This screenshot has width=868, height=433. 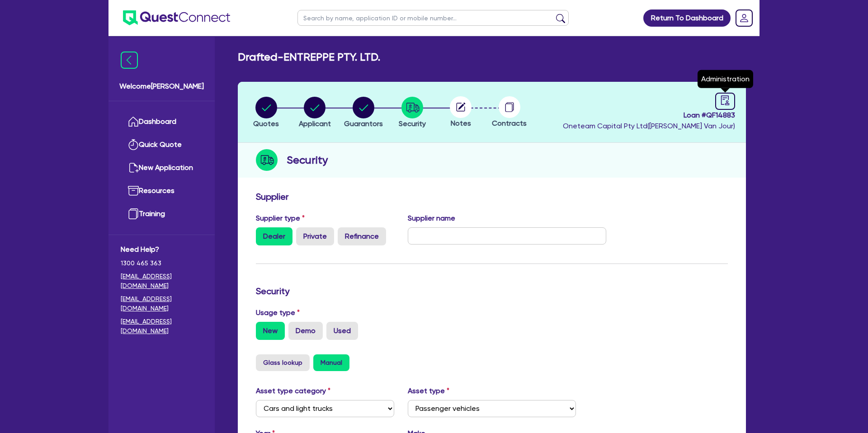 What do you see at coordinates (282, 363) in the screenshot?
I see `button: Glass lookup` at bounding box center [282, 363].